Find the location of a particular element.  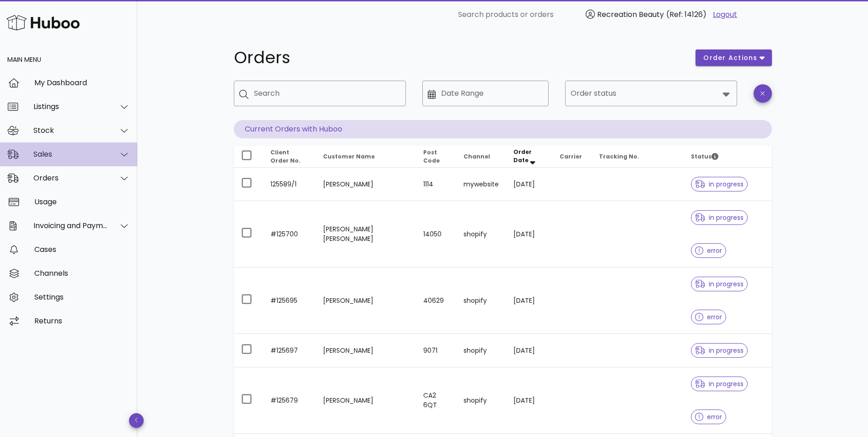

span: Channel is located at coordinates (477, 156).